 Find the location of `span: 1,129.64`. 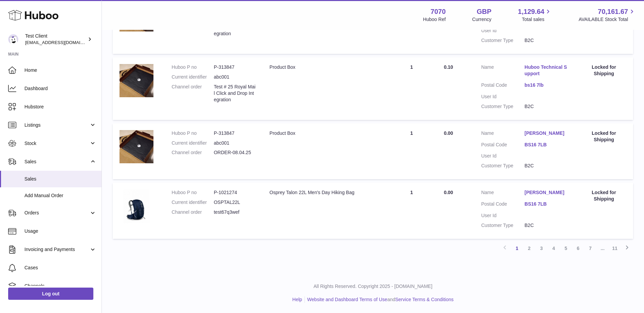

span: 1,129.64 is located at coordinates (531, 12).